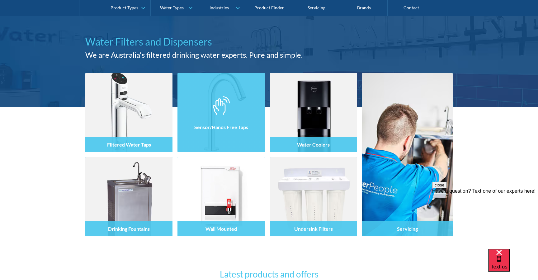 The image size is (538, 280). I want to click on img: Undersink Filters, so click(314, 197).